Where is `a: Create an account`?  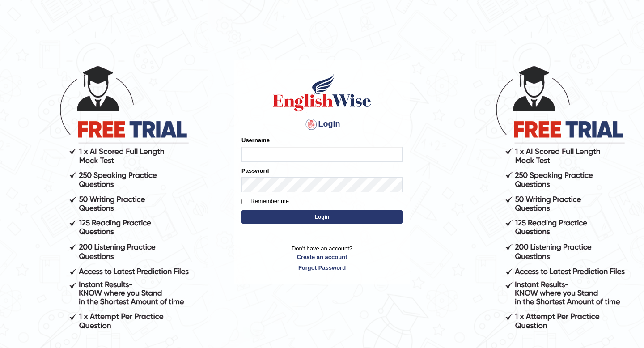
a: Create an account is located at coordinates (322, 256).